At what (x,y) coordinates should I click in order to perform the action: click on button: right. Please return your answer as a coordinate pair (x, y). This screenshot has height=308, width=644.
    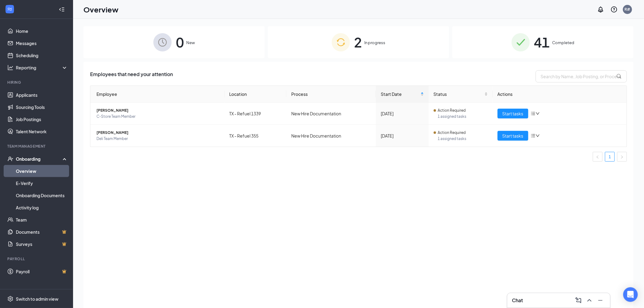
    Looking at the image, I should click on (622, 156).